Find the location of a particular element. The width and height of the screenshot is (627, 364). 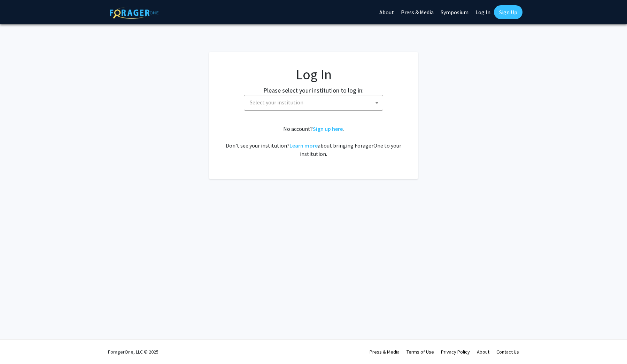

img: ForagerOne Logo is located at coordinates (134, 13).